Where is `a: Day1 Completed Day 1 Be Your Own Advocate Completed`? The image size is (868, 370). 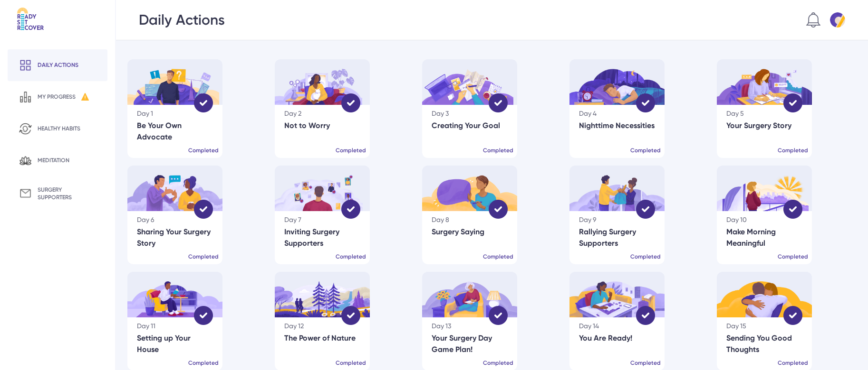
a: Day1 Completed Day 1 Be Your Own Advocate Completed is located at coordinates (197, 109).